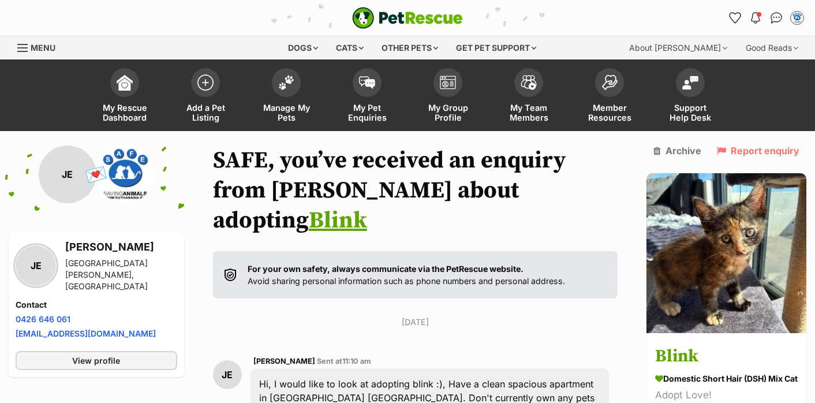  I want to click on a: Add a Pet Listing, so click(205, 96).